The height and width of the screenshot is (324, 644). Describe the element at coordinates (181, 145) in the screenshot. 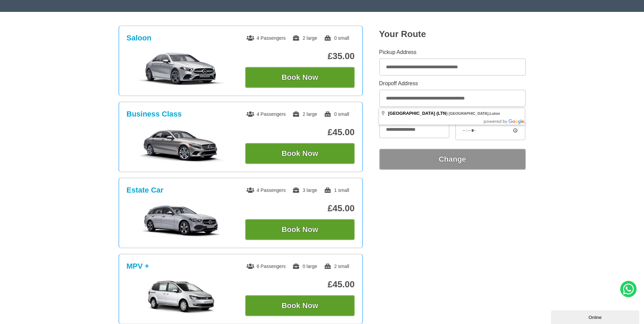

I see `img: Business Class` at that location.